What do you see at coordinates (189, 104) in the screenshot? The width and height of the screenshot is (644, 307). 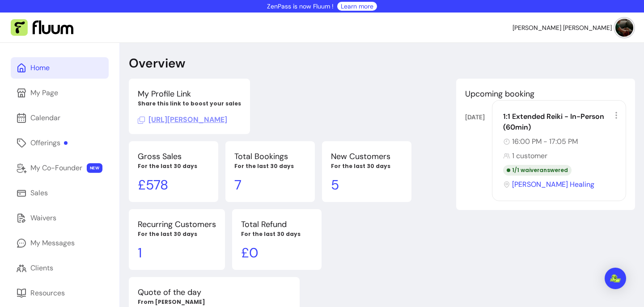 I see `p: Share this link to boost your sales` at bounding box center [189, 104].